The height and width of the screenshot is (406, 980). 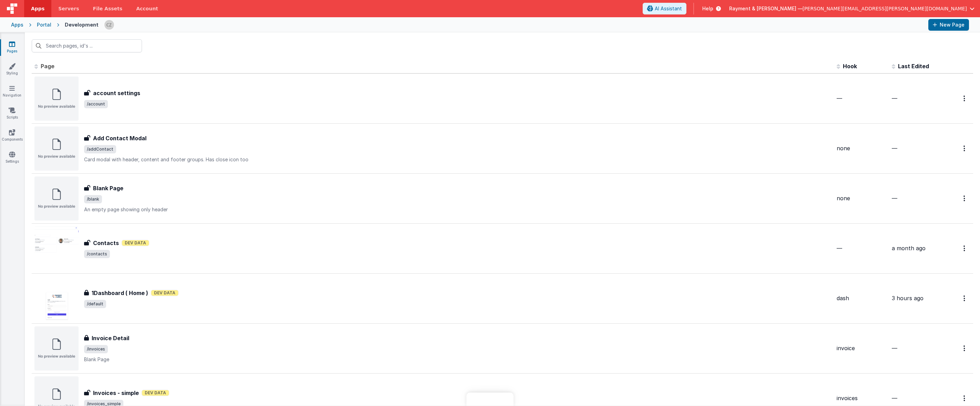 What do you see at coordinates (38, 9) in the screenshot?
I see `span: Apps` at bounding box center [38, 9].